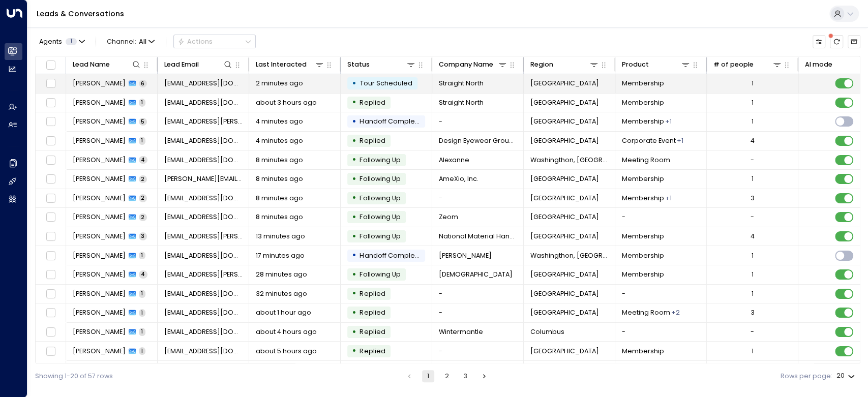 The width and height of the screenshot is (868, 397). Describe the element at coordinates (280, 237) in the screenshot. I see `span: 13 minutes ago` at that location.